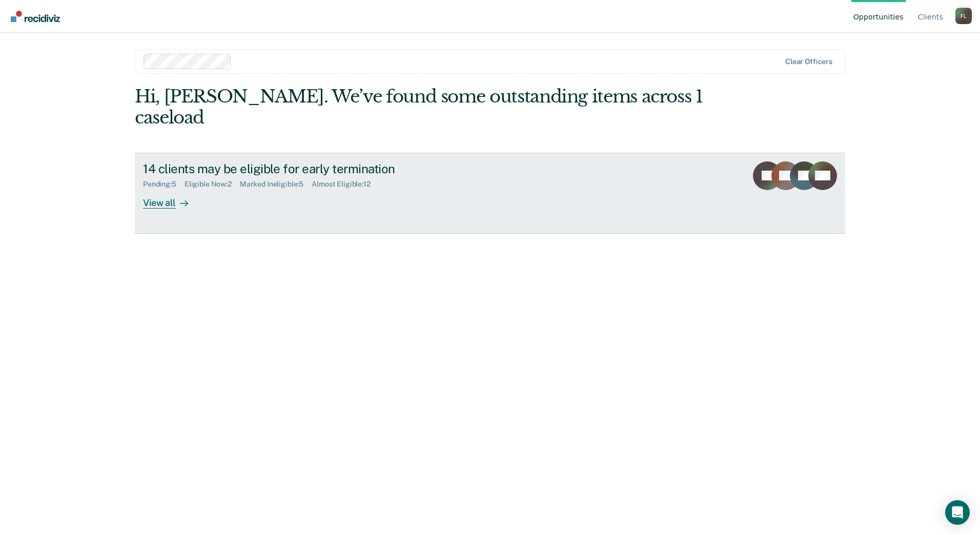 The width and height of the screenshot is (980, 535). I want to click on div: Pending : 5, so click(164, 184).